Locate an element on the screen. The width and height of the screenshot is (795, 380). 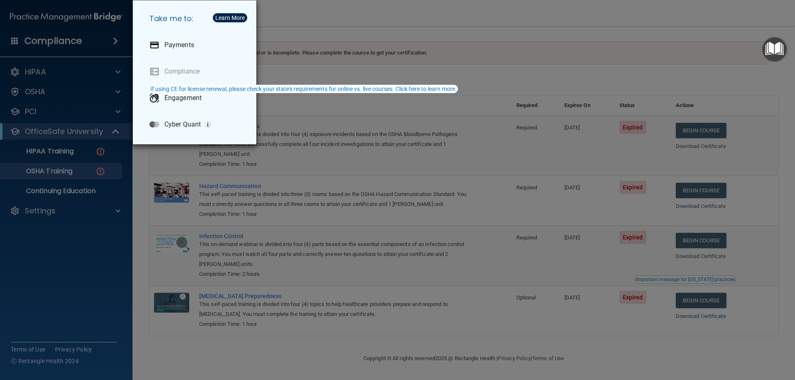
div: If using CE for license renewal, please check your state's requirements for online vs. live cours... is located at coordinates (303, 89).